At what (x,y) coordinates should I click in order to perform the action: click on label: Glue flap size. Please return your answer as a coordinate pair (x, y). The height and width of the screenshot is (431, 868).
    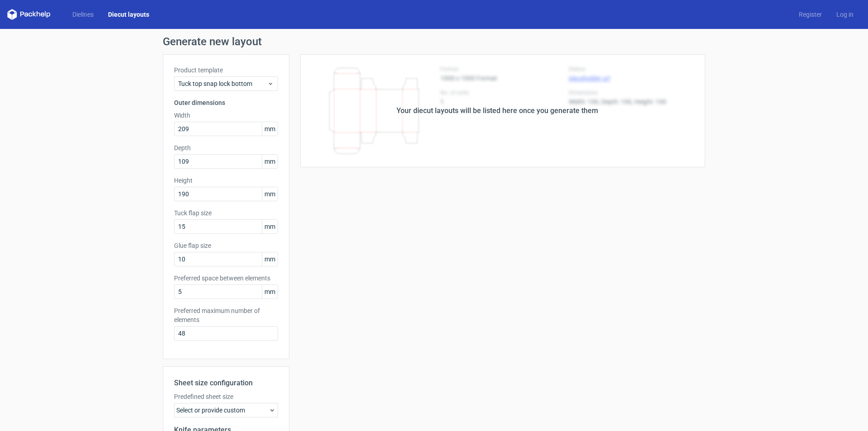
    Looking at the image, I should click on (226, 245).